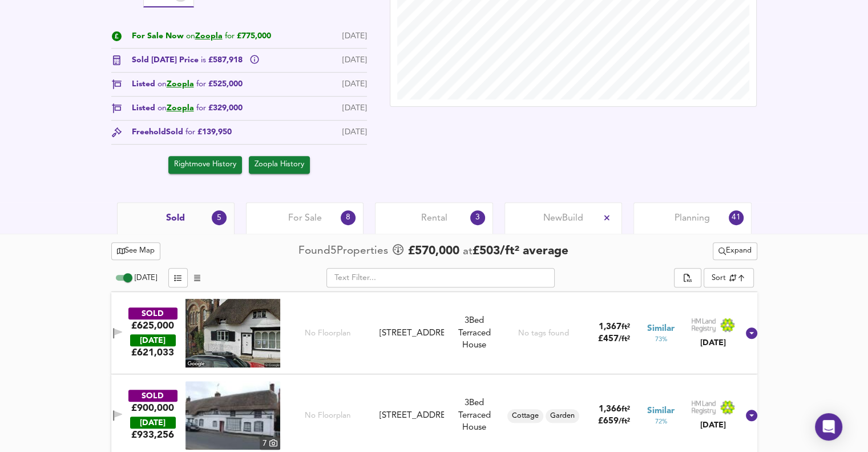 The height and width of the screenshot is (452, 868). I want to click on a: Rightmove History, so click(205, 165).